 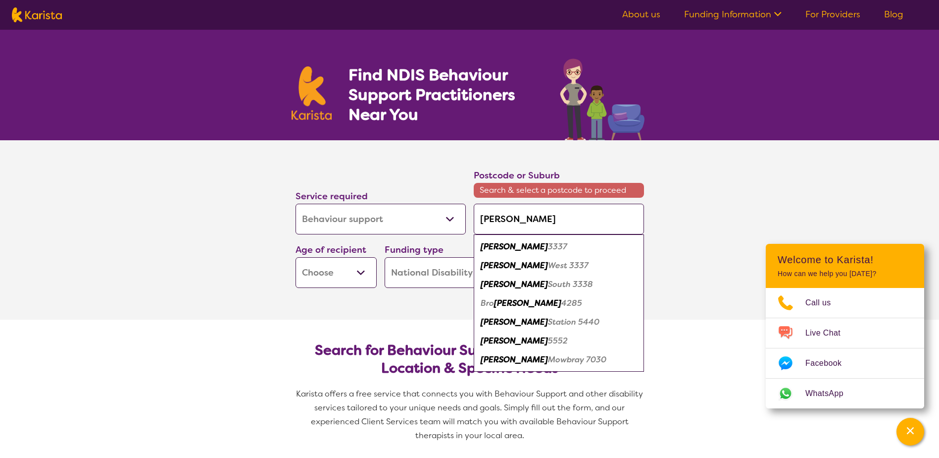 I want to click on div: Melton 5552, so click(x=559, y=341).